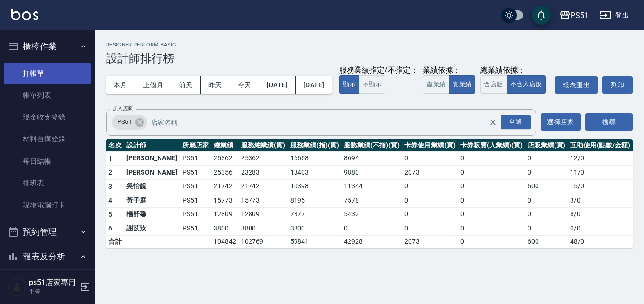 Image resolution: width=644 pixels, height=304 pixels. I want to click on th: 互助使用(點數/金額), so click(600, 146).